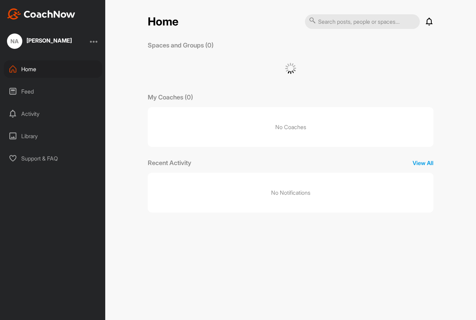 This screenshot has height=320, width=476. Describe the element at coordinates (291, 127) in the screenshot. I see `p: No Coaches` at that location.